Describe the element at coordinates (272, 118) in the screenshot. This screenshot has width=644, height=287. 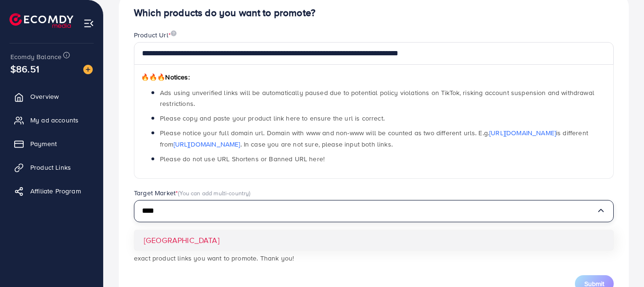
I see `span: Please copy and paste your product link here to ensure the url is correct.` at that location.